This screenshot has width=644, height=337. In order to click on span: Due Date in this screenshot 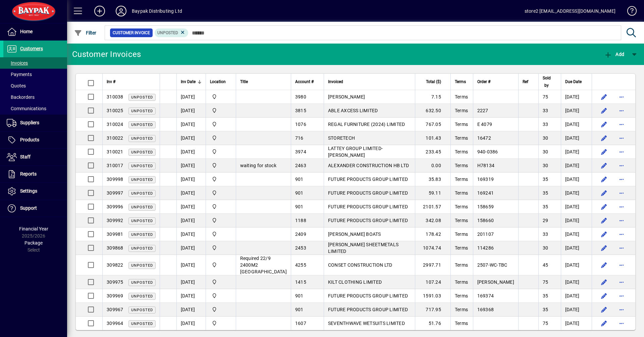, I will do `click(573, 82)`.